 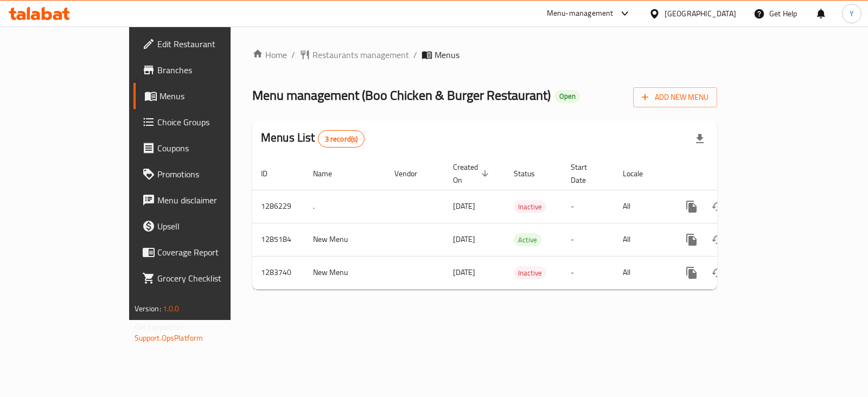 What do you see at coordinates (527, 239) in the screenshot?
I see `div: Active` at bounding box center [527, 239].